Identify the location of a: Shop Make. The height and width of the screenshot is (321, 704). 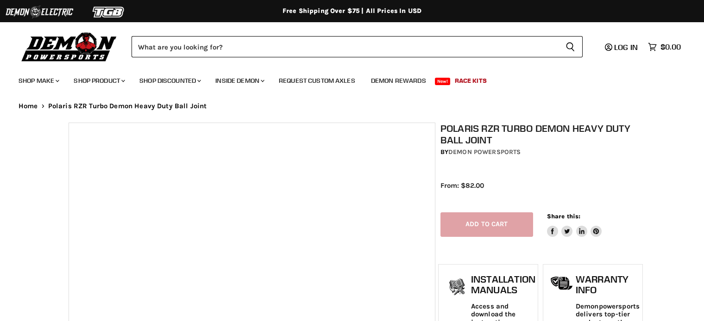
(38, 81).